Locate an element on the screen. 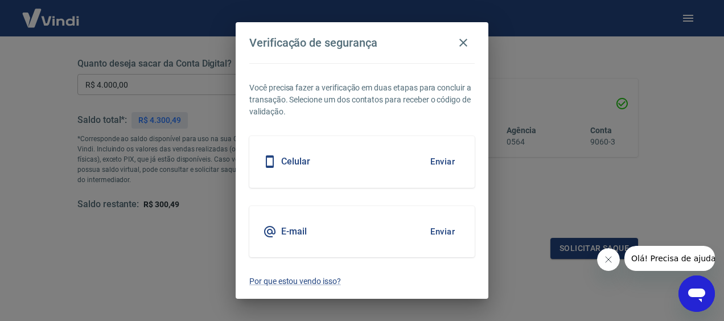 The width and height of the screenshot is (724, 321). h5: E-mail is located at coordinates (294, 232).